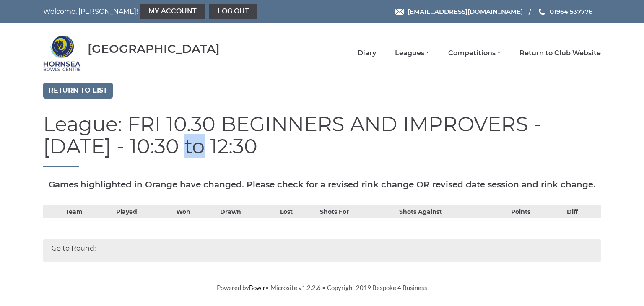 The image size is (644, 306). I want to click on a: Return to list, so click(78, 90).